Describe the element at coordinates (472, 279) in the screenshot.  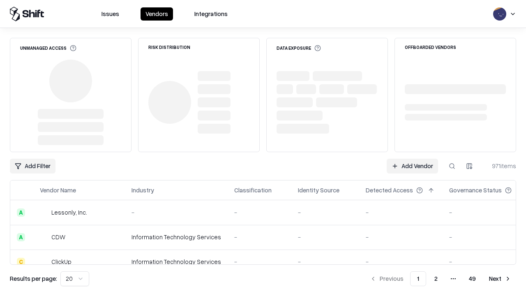
I see `button: 49` at that location.